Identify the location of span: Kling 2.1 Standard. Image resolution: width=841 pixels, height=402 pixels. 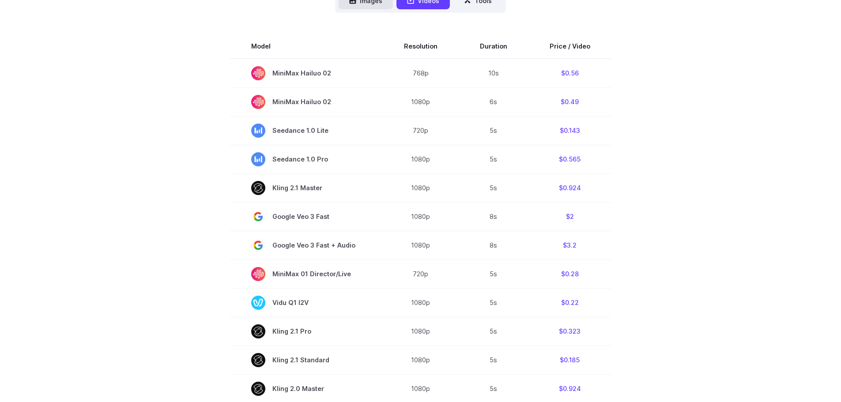
(306, 360).